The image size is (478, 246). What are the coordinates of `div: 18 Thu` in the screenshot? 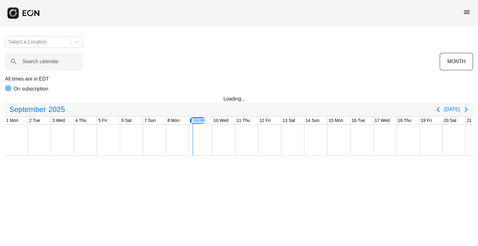 It's located at (404, 120).